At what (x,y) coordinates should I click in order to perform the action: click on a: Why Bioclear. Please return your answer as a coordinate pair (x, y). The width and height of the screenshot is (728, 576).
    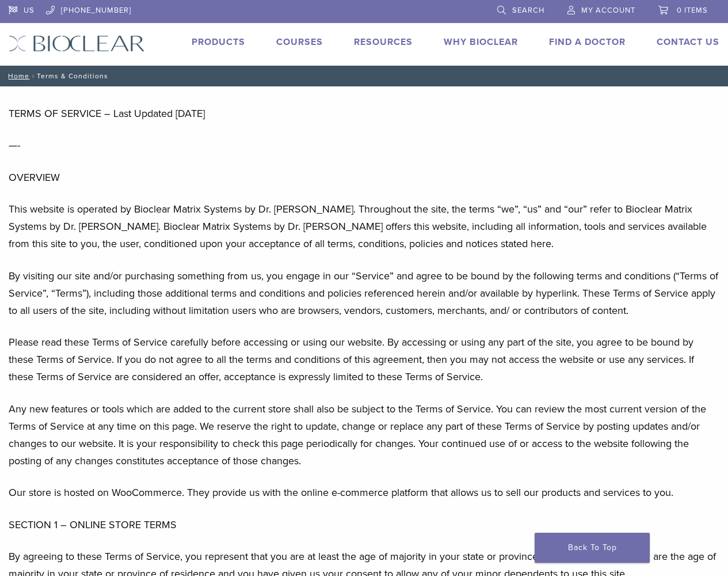
    Looking at the image, I should click on (480, 42).